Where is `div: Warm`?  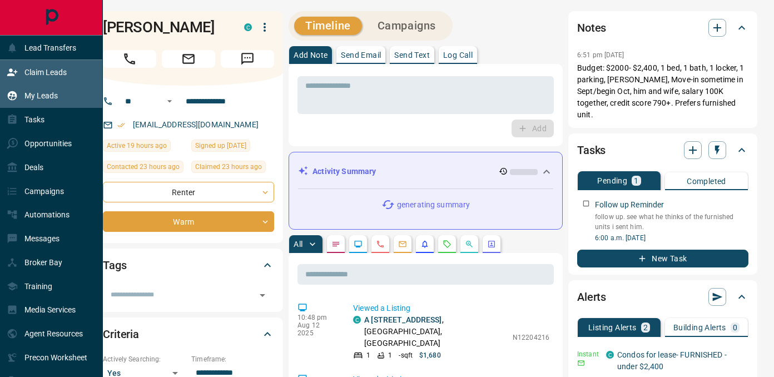 div: Warm is located at coordinates (188, 221).